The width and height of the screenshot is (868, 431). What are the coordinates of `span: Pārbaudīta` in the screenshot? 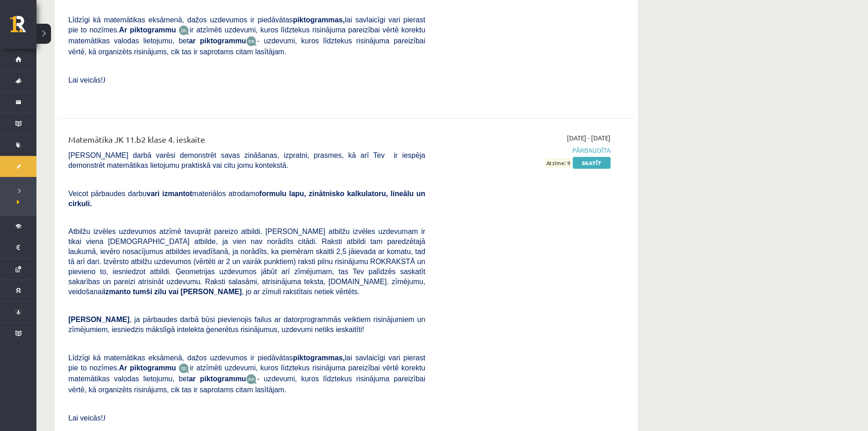 It's located at (525, 150).